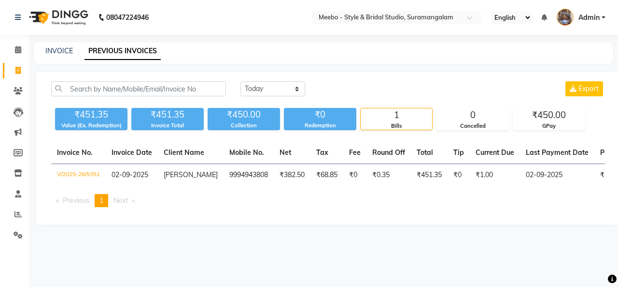 The height and width of the screenshot is (287, 618). Describe the element at coordinates (459, 152) in the screenshot. I see `span: Tip` at that location.